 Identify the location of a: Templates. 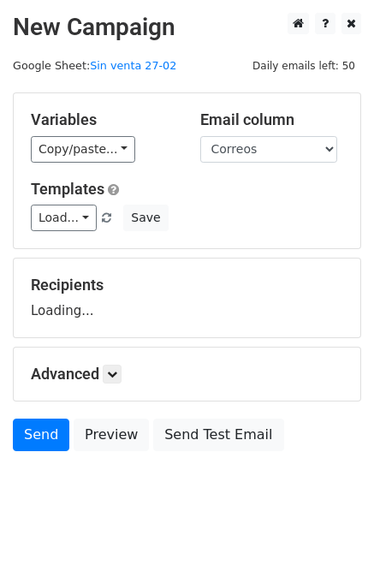
(68, 188).